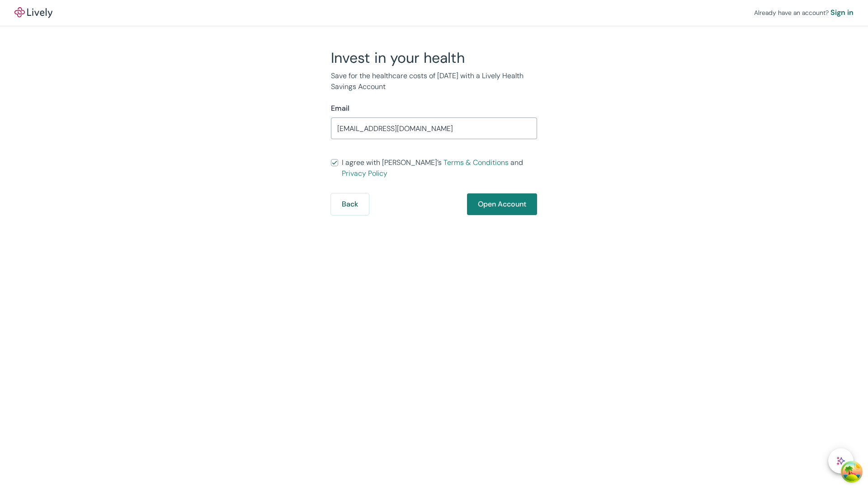  Describe the element at coordinates (350, 204) in the screenshot. I see `button: Back` at that location.